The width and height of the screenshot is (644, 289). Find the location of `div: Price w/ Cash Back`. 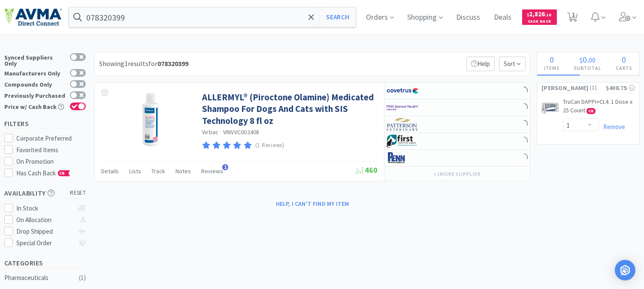

div: Price w/ Cash Back is located at coordinates (35, 106).